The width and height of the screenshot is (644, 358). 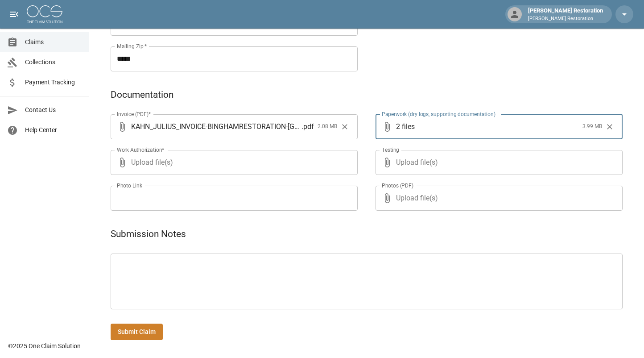 What do you see at coordinates (308, 126) in the screenshot?
I see `span: . pdf` at bounding box center [308, 126].